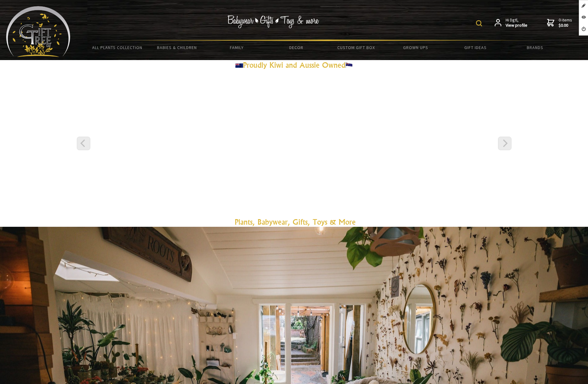 Image resolution: width=588 pixels, height=384 pixels. I want to click on img: Babyware - Gifts - Toys and more..., so click(38, 32).